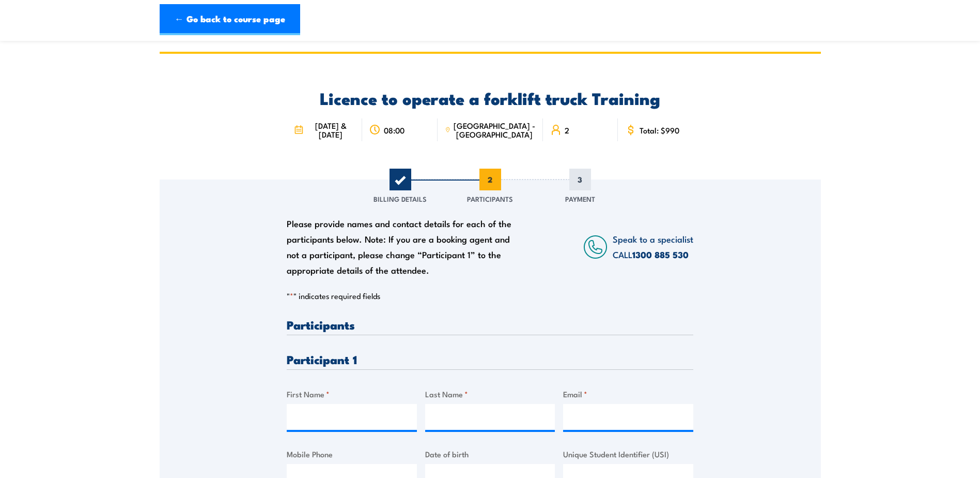  I want to click on label: Unique Student Identifier (USI), so click(628, 453).